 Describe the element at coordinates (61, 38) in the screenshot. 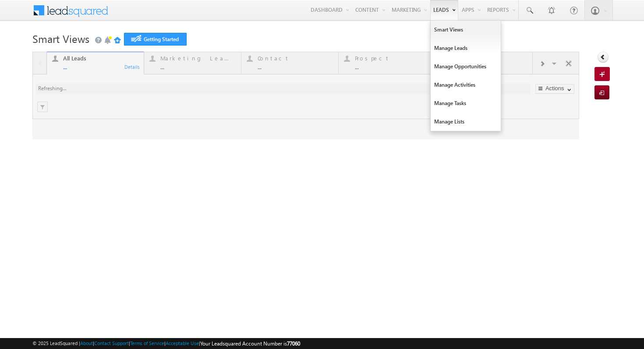

I see `span: Smart Views` at that location.